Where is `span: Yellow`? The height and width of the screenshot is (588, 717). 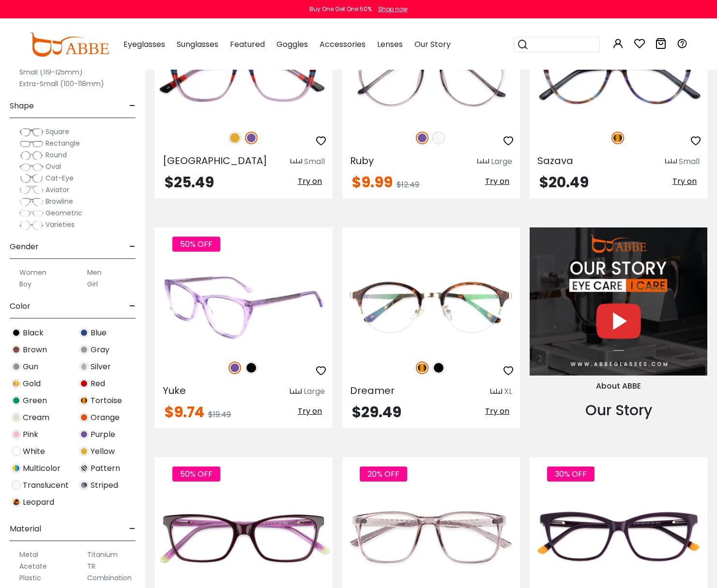 span: Yellow is located at coordinates (102, 452).